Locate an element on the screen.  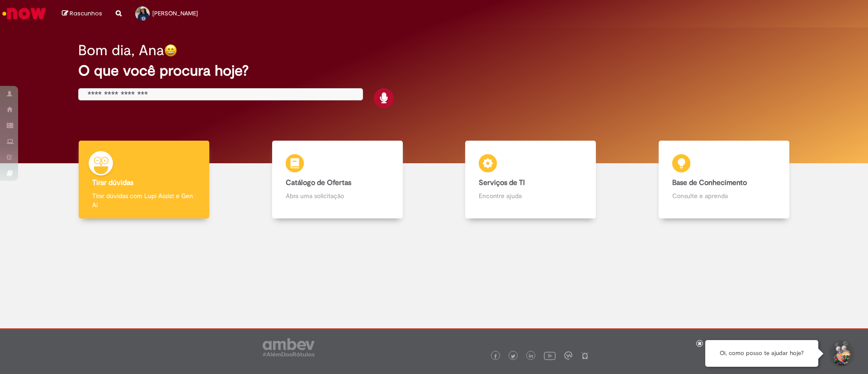
p: Abra uma solicitação is located at coordinates (337, 196).